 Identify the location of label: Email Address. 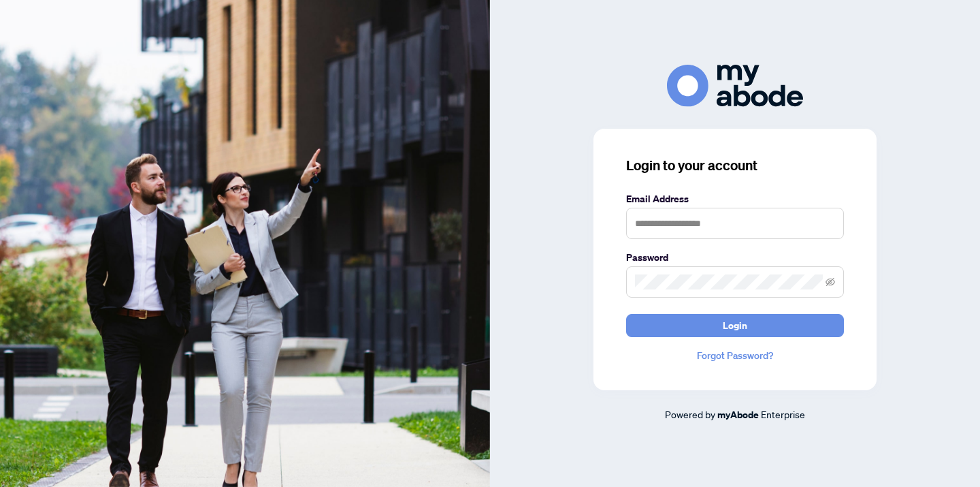
(735, 199).